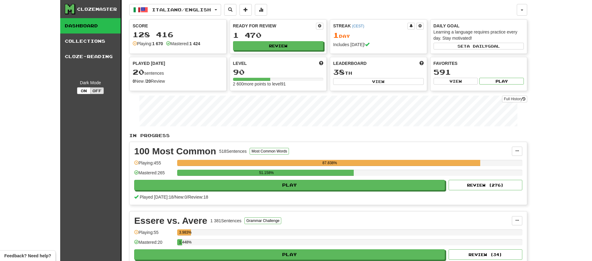  I want to click on div: Daily Goal, so click(478, 26).